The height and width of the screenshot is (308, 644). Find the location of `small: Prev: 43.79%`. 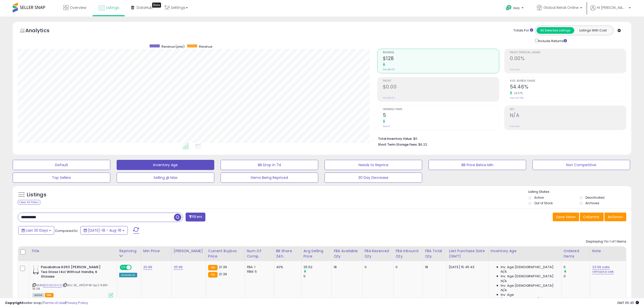

small: Prev: 43.79% is located at coordinates (517, 98).